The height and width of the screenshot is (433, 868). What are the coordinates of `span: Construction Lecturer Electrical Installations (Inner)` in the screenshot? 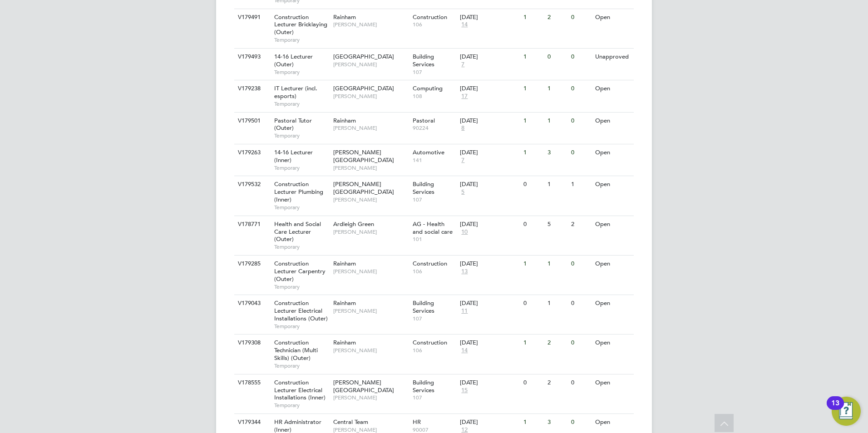 It's located at (300, 390).